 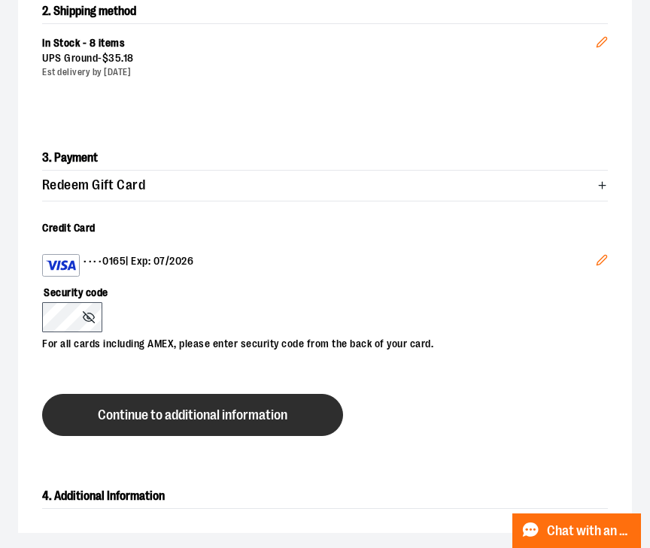 I want to click on p: For all cards including AMEX, please enter security code from the back of your card., so click(x=317, y=342).